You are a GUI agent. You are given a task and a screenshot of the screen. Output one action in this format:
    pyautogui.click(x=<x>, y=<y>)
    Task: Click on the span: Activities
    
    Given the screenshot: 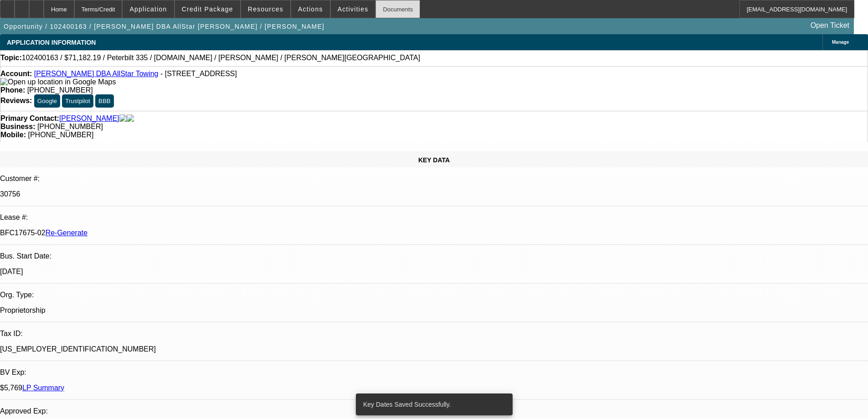 What is the action you would take?
    pyautogui.click(x=353, y=9)
    